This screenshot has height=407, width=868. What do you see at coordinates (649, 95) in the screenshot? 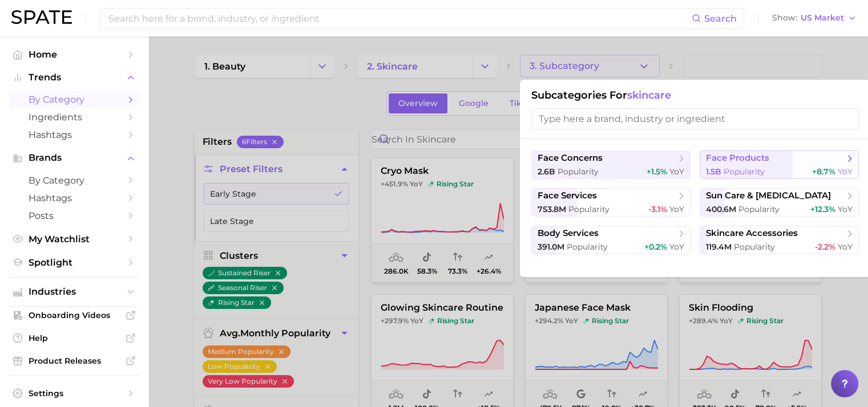
I see `span: skincare` at bounding box center [649, 95].